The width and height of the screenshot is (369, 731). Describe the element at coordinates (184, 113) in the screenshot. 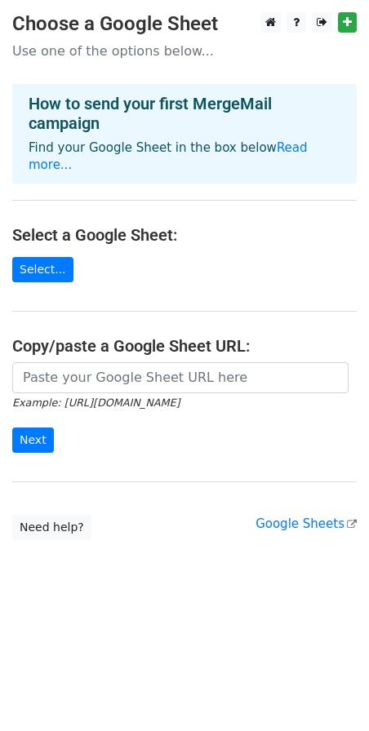

I see `h4: How to send your first MergeMail campaign` at that location.